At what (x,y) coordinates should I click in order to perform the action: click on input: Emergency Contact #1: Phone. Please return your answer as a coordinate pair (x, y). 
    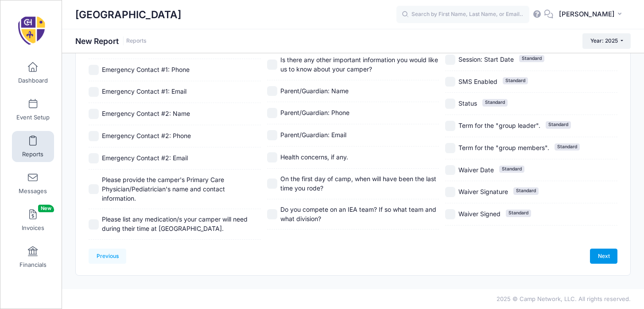
    Looking at the image, I should click on (93, 70).